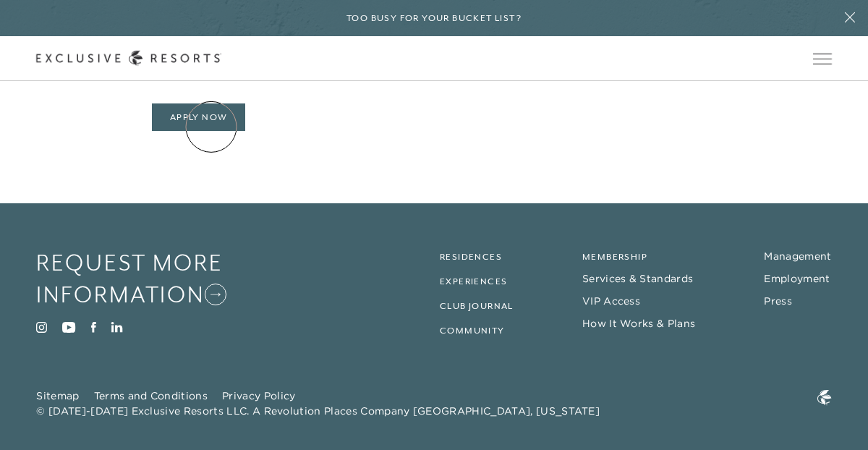 This screenshot has width=868, height=450. What do you see at coordinates (637, 279) in the screenshot?
I see `a: Services & Standards` at bounding box center [637, 279].